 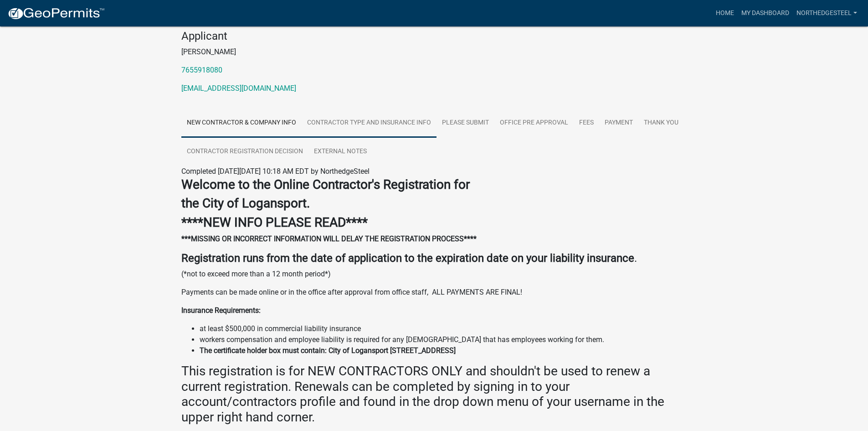 What do you see at coordinates (466, 123) in the screenshot?
I see `a: Please Submit` at bounding box center [466, 123].